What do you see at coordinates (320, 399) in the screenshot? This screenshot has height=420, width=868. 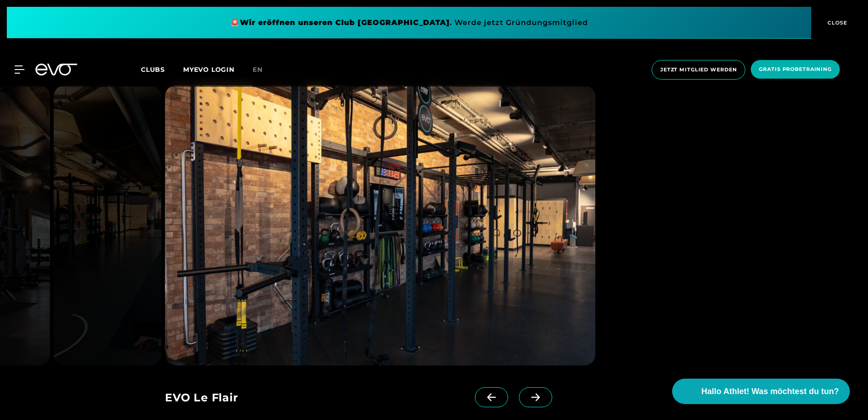 I see `div: EVO Le Flair` at bounding box center [320, 399].